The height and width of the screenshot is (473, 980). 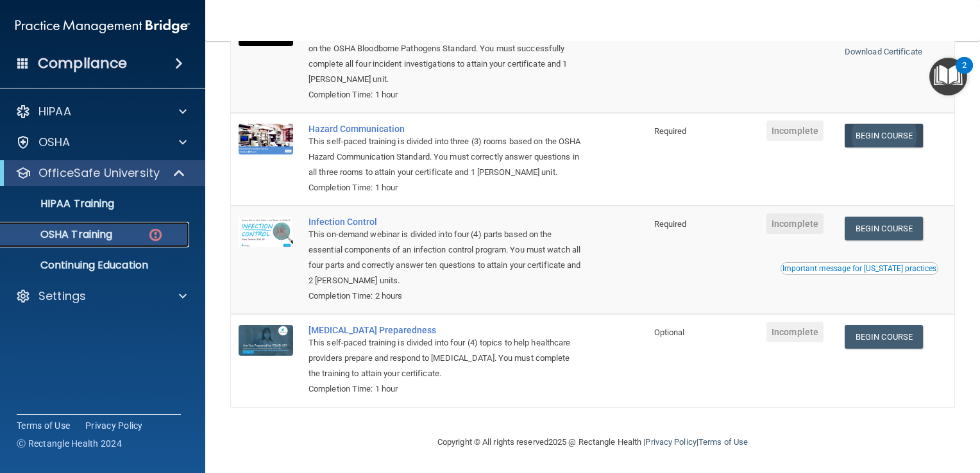 What do you see at coordinates (445, 157) in the screenshot?
I see `div: This self-paced training is divided into three (3) rooms based on the OSHA Hazard Communication S...` at bounding box center [445, 157].